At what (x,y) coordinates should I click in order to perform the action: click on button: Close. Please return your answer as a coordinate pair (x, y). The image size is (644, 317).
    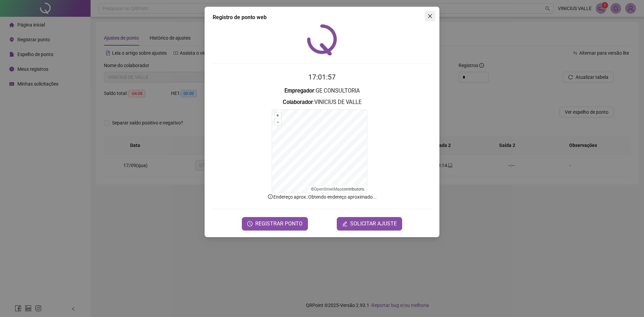
    Looking at the image, I should click on (430, 16).